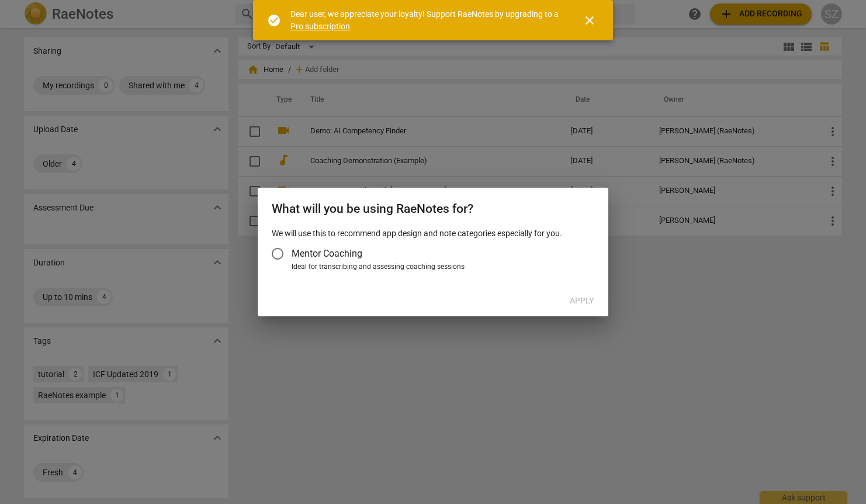 The height and width of the screenshot is (504, 866). I want to click on div: Dear user, we appreciate your loyalty! Support RaeNotes by upgrading to a, so click(426, 20).